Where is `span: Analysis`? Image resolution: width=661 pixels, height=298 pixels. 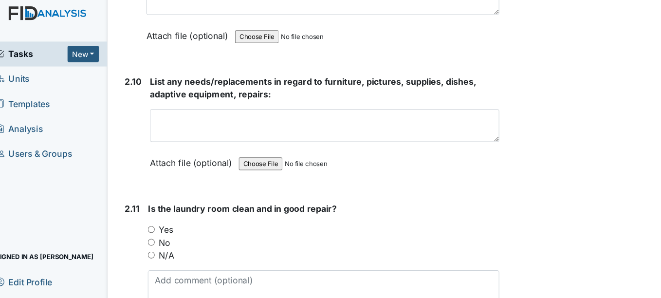 span: Analysis is located at coordinates (29, 124).